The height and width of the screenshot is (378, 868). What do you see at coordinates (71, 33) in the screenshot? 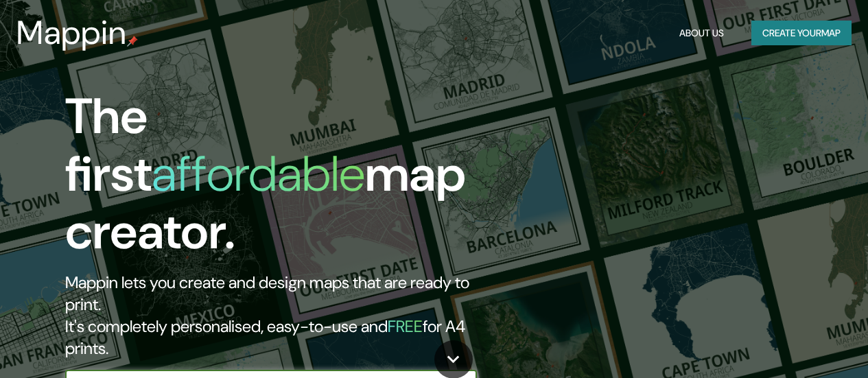
I see `h3: Mappin` at bounding box center [71, 33].